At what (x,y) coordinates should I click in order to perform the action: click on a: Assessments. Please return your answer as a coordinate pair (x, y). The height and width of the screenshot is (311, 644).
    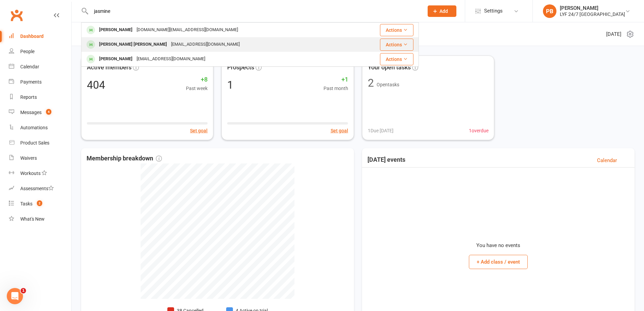
    Looking at the image, I should click on (40, 189).